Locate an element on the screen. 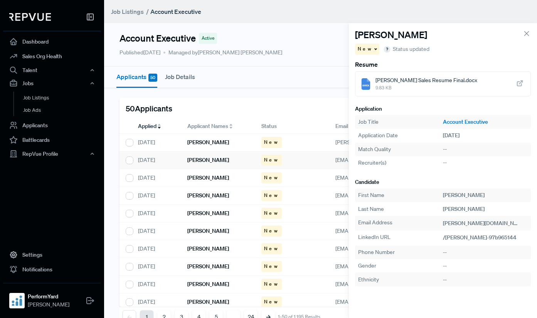  span: Applied is located at coordinates (147, 126).